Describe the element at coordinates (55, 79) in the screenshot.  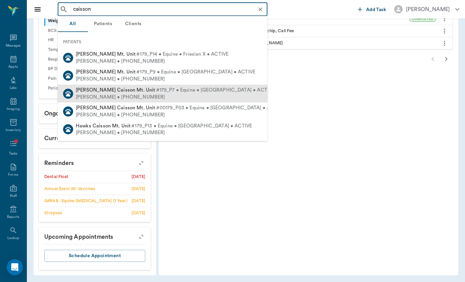
I see `div: Pain` at that location.